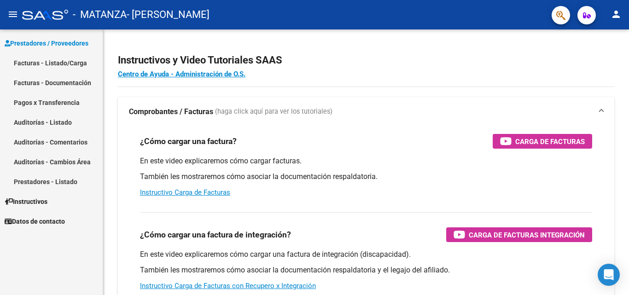 Image resolution: width=629 pixels, height=295 pixels. What do you see at coordinates (47, 43) in the screenshot?
I see `span: Prestadores / Proveedores` at bounding box center [47, 43].